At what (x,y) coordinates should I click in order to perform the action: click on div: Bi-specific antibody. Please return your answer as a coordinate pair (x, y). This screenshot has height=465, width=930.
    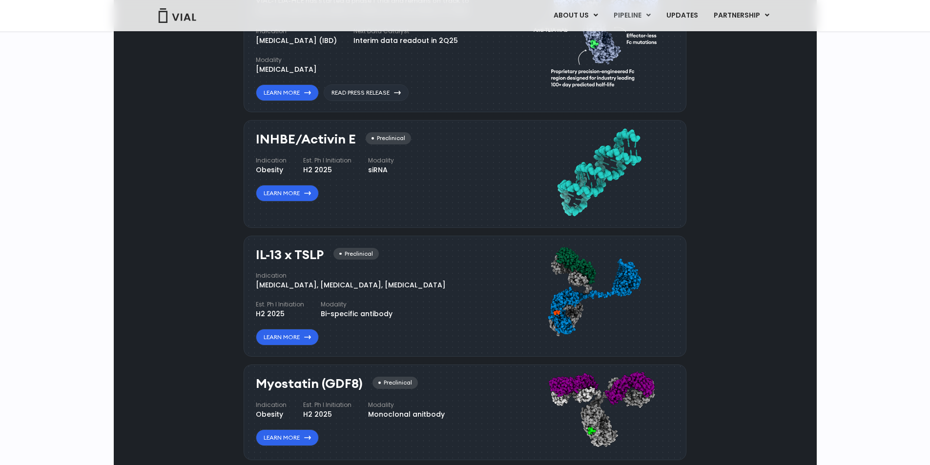
    Looking at the image, I should click on (357, 314).